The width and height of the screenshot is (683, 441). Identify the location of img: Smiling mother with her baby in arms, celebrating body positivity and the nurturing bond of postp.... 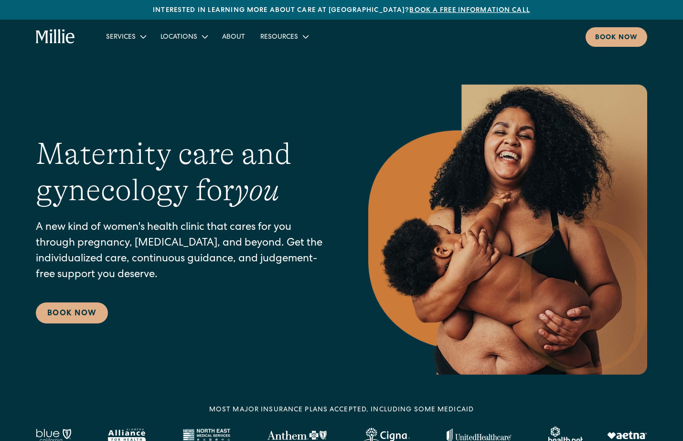
(508, 229).